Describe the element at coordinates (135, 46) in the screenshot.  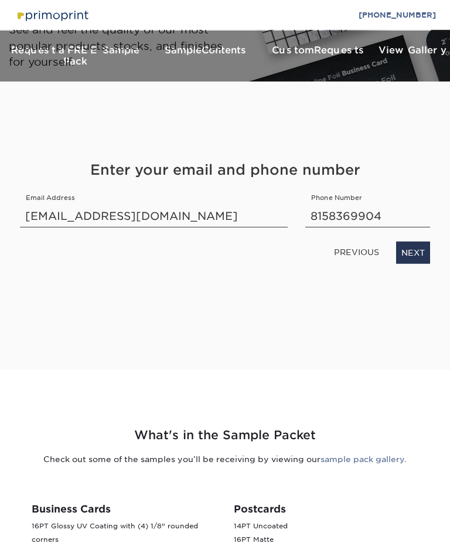
I see `p: See and feel the quality of our most popular products, stocks, and finishes for yourself.` at that location.